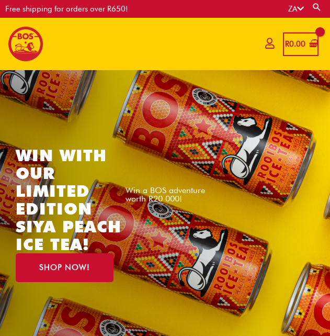 This screenshot has width=330, height=336. I want to click on a: Search button, so click(317, 7).